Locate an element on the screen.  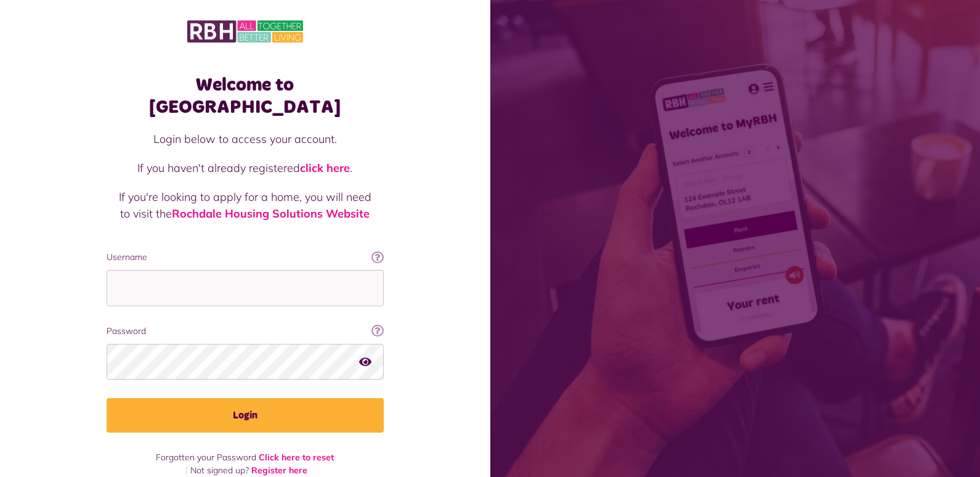
button: Login is located at coordinates (245, 415).